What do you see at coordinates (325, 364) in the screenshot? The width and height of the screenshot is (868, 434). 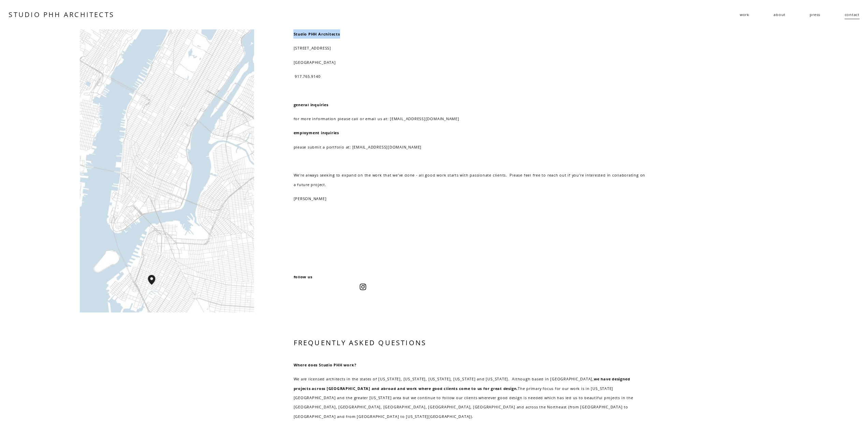 I see `strong: Where does Studio PHH work?` at bounding box center [325, 364].